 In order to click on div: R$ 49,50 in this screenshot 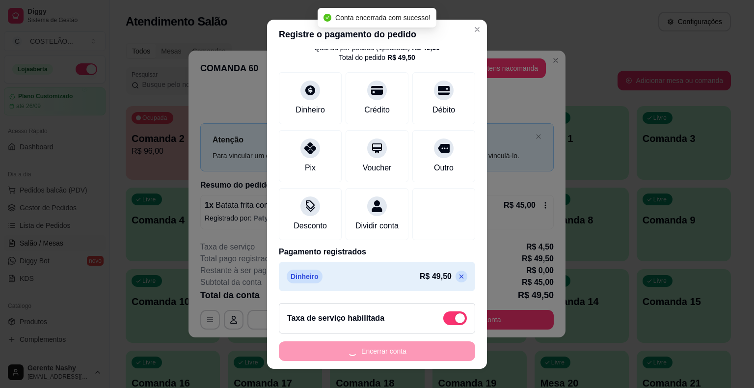, I will do `click(401, 57)`.